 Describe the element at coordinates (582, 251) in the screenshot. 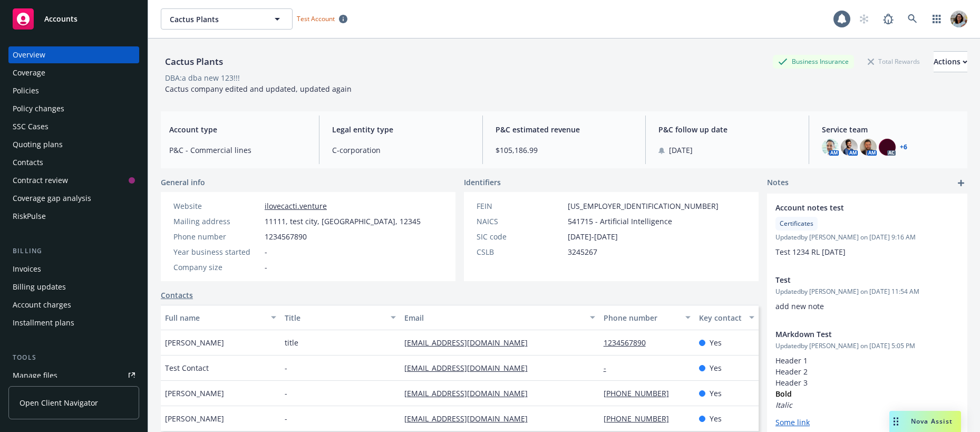

I see `span: 3245267` at that location.